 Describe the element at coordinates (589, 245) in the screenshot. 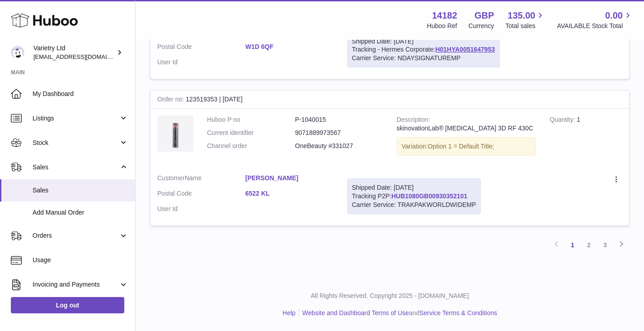

I see `a: 2` at that location.